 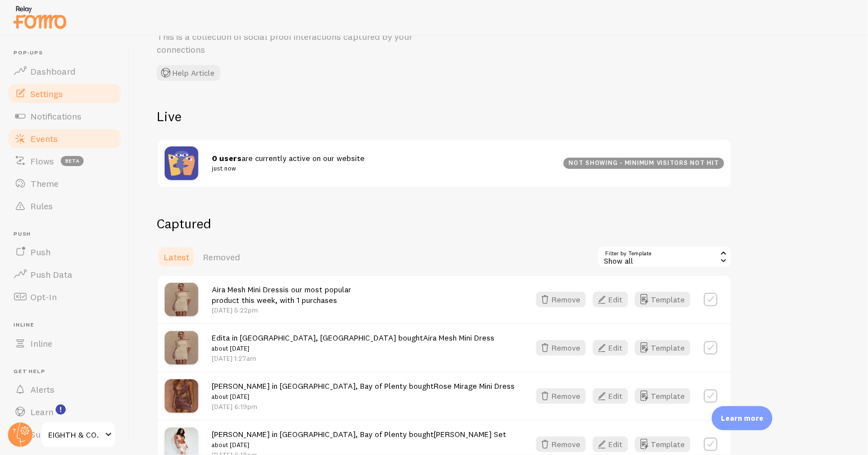 What do you see at coordinates (78, 435) in the screenshot?
I see `a: EIGHTH & CO.` at bounding box center [78, 435].